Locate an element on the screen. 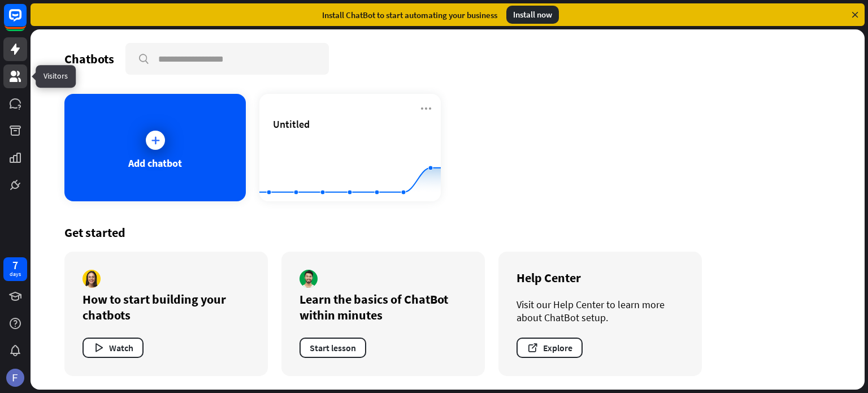  div: Get started is located at coordinates (447, 233).